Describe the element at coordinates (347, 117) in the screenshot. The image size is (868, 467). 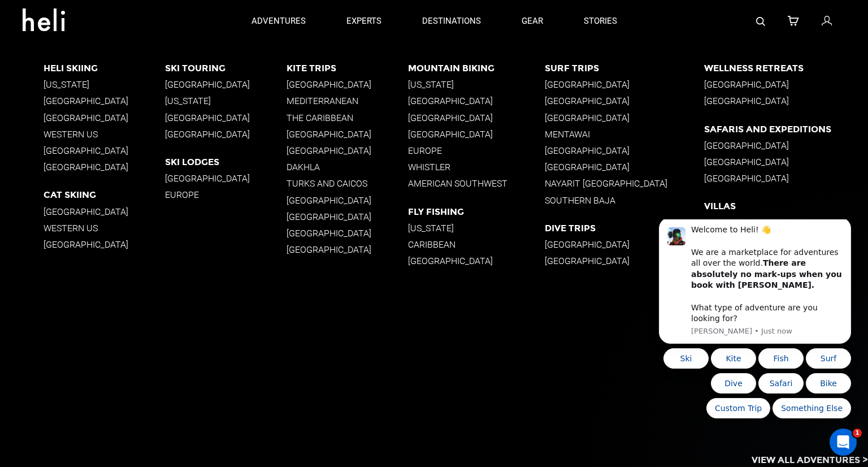
I see `p: The Caribbean` at that location.